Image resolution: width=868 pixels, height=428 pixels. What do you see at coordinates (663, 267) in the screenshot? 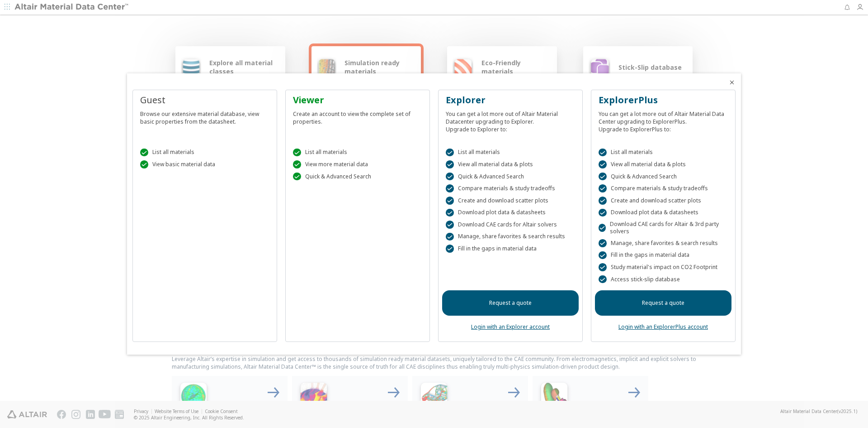
I see `div: Study material's impact on CO2 Footprint` at bounding box center [663, 267].